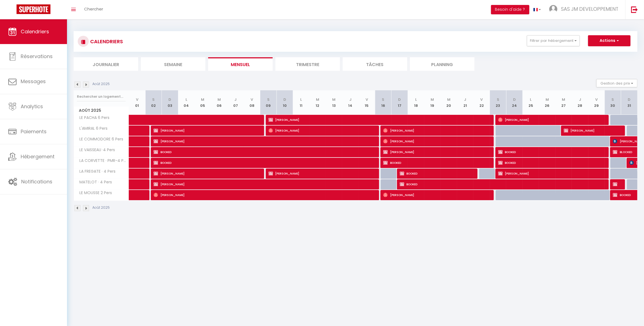 Image resolution: width=644 pixels, height=326 pixels. I want to click on th: 01, so click(137, 102).